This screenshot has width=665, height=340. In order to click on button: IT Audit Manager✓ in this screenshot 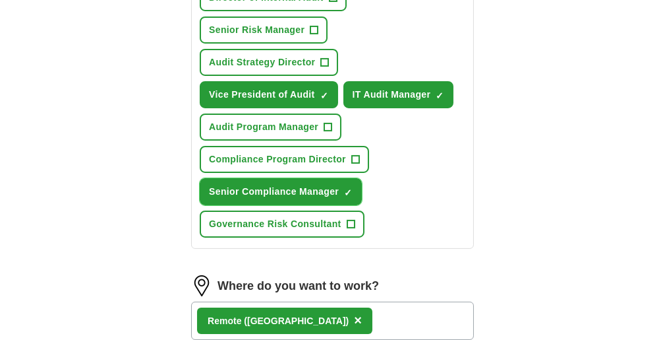, I will do `click(399, 94)`.